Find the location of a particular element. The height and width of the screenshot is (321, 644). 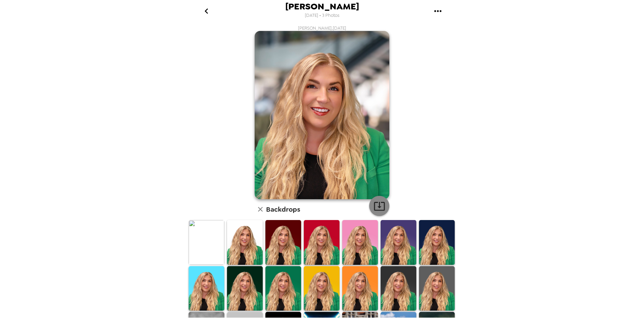

h6: Backdrops is located at coordinates (283, 209).